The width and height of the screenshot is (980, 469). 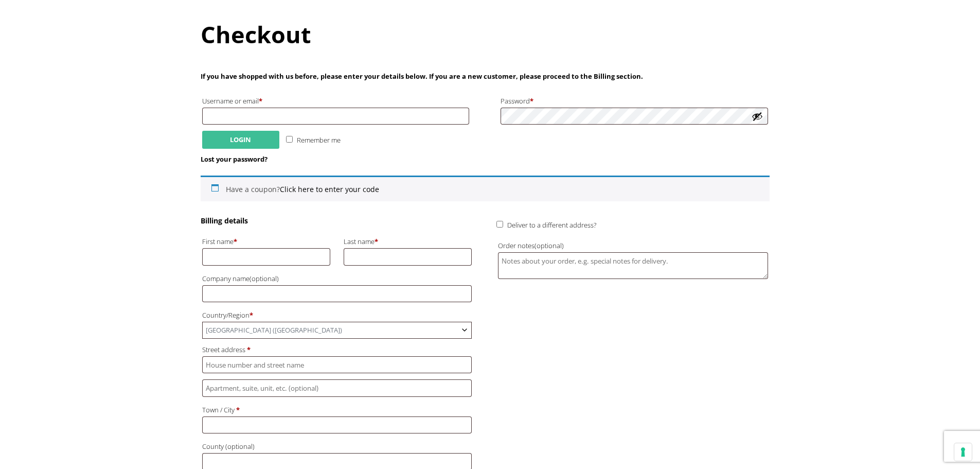 What do you see at coordinates (337, 221) in the screenshot?
I see `h3: Billing details` at bounding box center [337, 221].